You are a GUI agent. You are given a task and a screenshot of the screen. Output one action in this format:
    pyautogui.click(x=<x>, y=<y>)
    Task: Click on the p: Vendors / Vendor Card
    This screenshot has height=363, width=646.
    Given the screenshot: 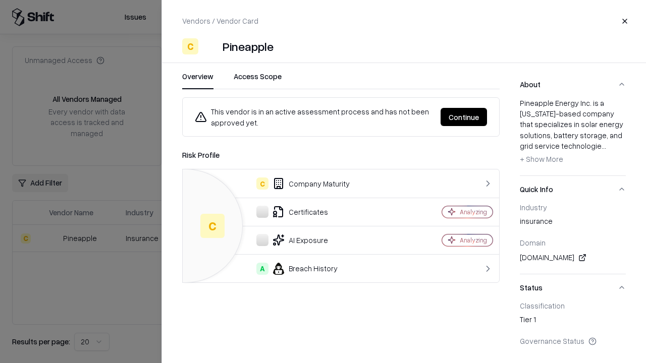 What is the action you would take?
    pyautogui.click(x=220, y=21)
    